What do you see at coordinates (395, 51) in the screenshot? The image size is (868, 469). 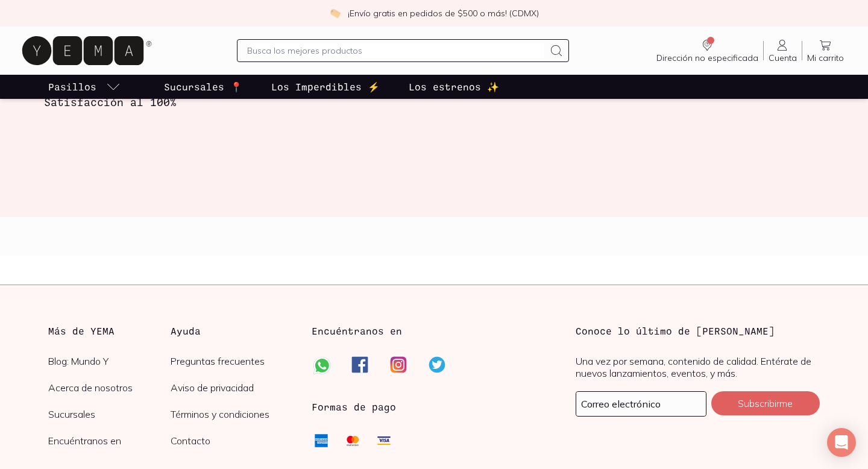 I see `input: Busca los mejores productos` at bounding box center [395, 51].